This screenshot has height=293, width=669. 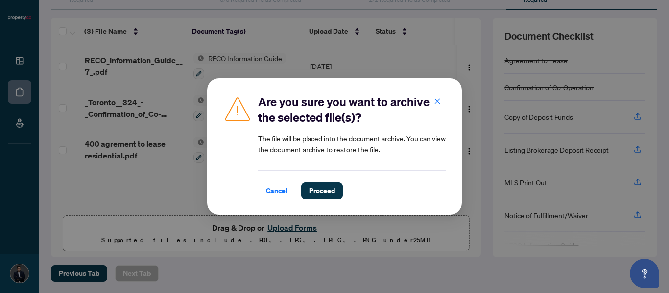 What do you see at coordinates (352, 110) in the screenshot?
I see `h2: Are you sure you want to archive the selected file(s)?` at bounding box center [352, 110].